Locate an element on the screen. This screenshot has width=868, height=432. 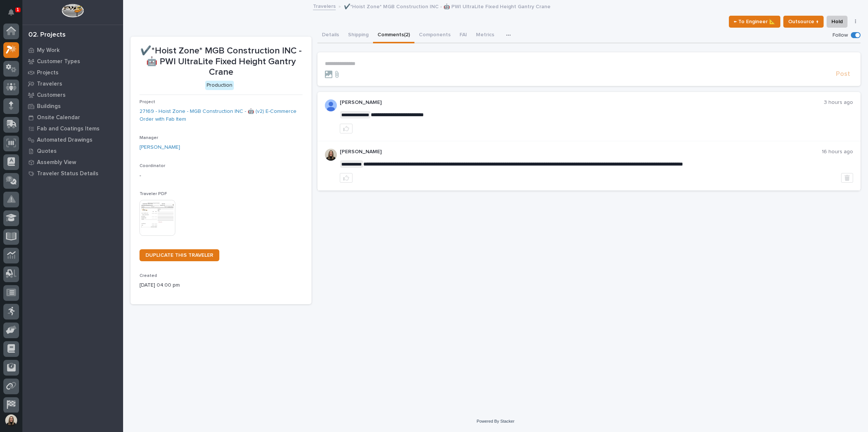
a: Assembly View is located at coordinates (73, 162).